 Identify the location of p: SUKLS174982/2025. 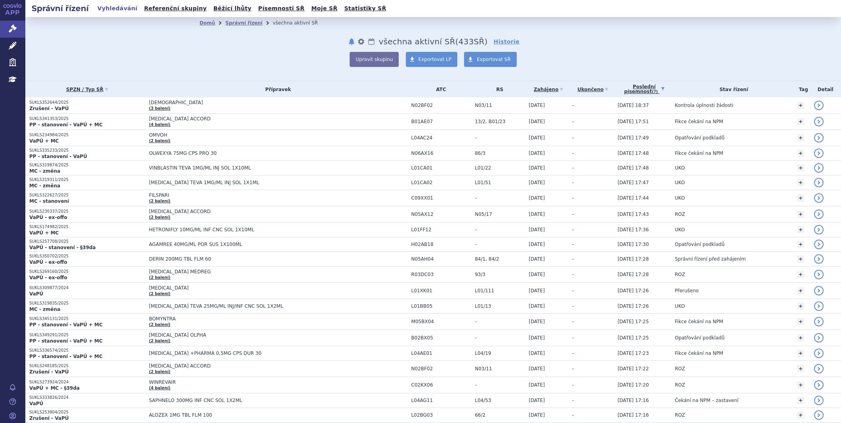
(87, 227).